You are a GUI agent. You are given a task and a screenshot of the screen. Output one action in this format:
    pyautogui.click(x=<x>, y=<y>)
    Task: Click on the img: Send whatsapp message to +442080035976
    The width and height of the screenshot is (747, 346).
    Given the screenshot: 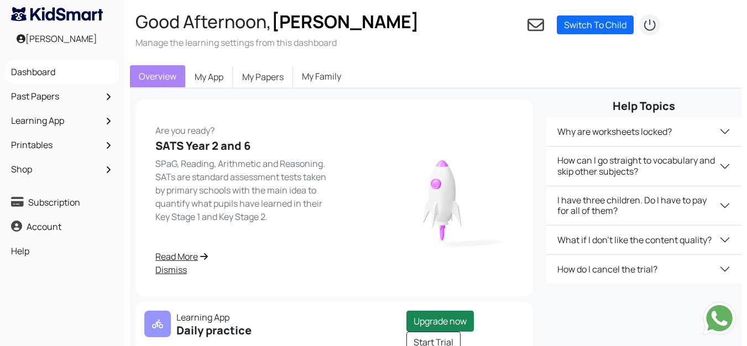 What is the action you would take?
    pyautogui.click(x=719, y=318)
    